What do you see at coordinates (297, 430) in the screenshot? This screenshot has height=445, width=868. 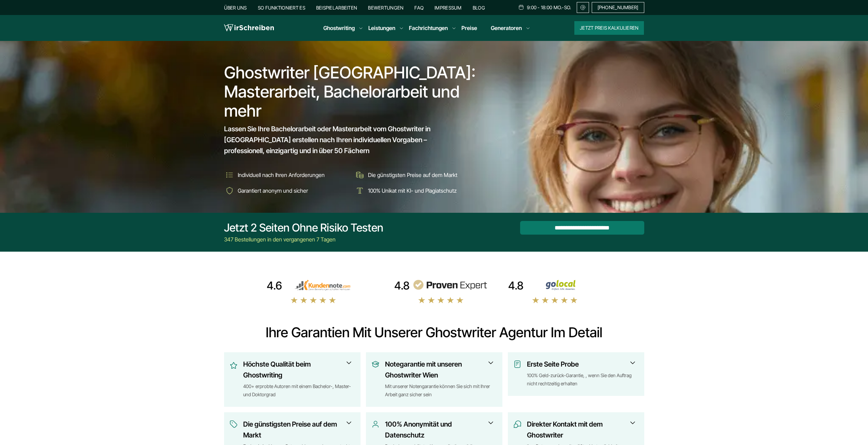 I see `h3: Die günstigsten Preise auf dem Markt` at bounding box center [297, 430].